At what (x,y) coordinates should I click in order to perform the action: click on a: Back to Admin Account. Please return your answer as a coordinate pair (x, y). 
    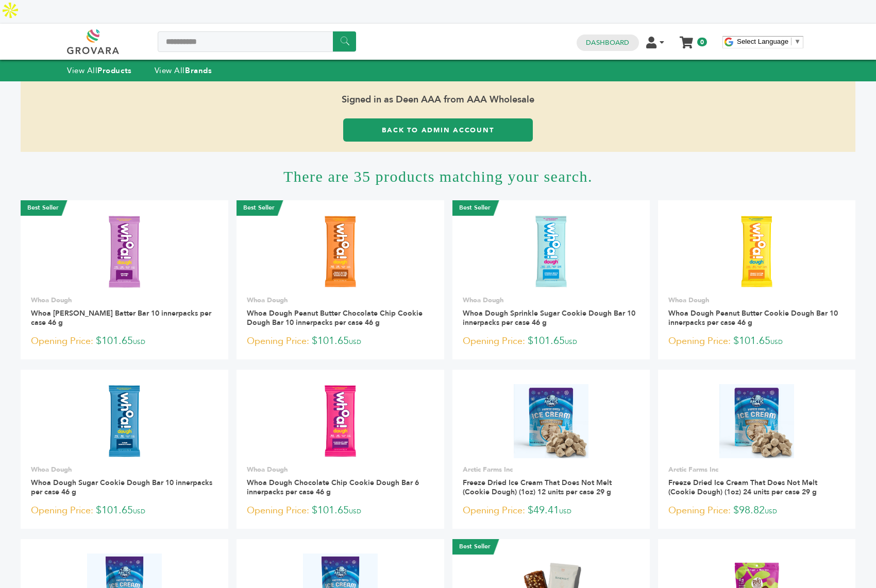
    Looking at the image, I should click on (438, 130).